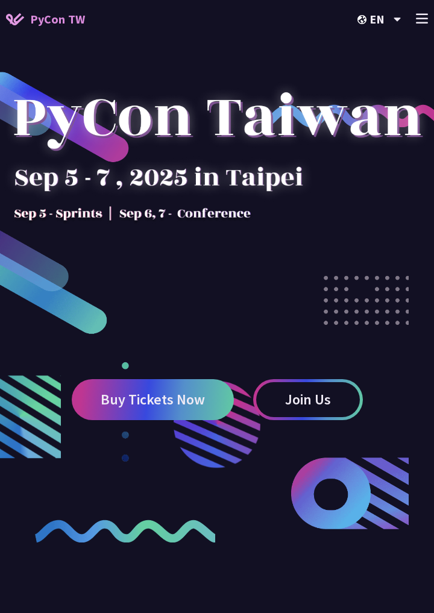 The width and height of the screenshot is (434, 613). I want to click on a: Join Us, so click(308, 400).